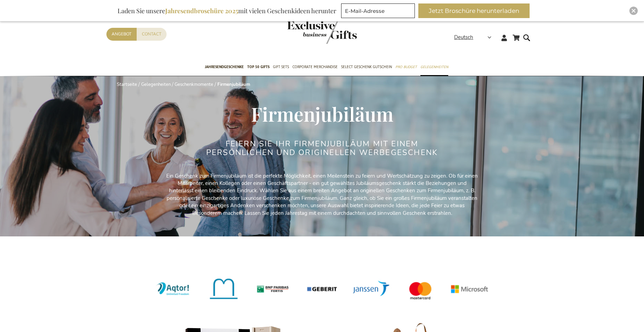 The image size is (644, 332). Describe the element at coordinates (322, 32) in the screenshot. I see `img: Exclusive Business gifts logo` at that location.